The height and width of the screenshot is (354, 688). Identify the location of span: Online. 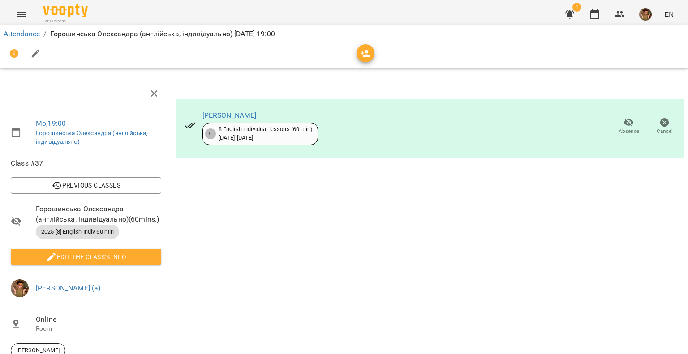
(99, 320).